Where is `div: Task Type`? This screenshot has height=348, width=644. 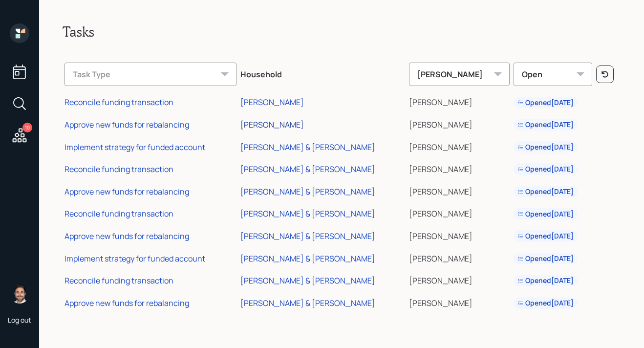 div: Task Type is located at coordinates (150, 75).